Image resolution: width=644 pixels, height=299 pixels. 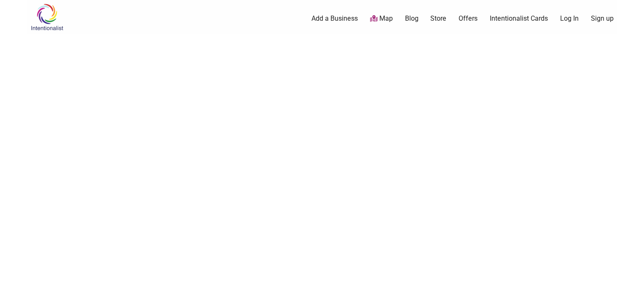 What do you see at coordinates (335, 19) in the screenshot?
I see `a: Add a Business` at bounding box center [335, 19].